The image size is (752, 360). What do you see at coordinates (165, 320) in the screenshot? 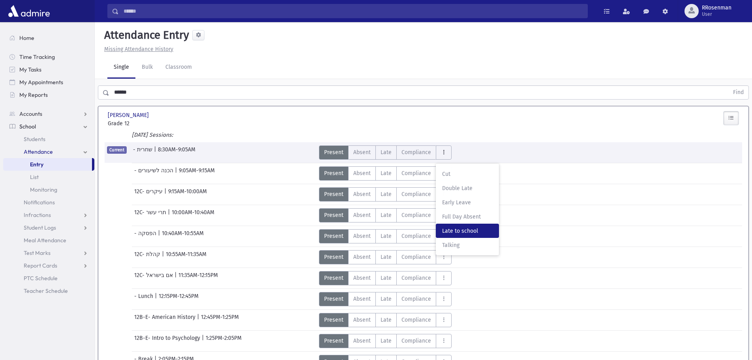
I see `span: 12B-E- American History` at bounding box center [165, 320].